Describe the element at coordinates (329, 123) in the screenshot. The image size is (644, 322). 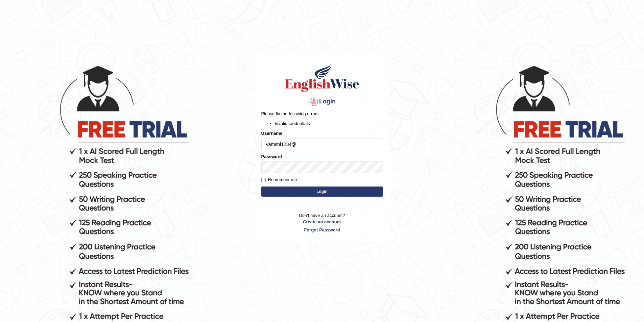
I see `li: Invalid credentials` at that location.